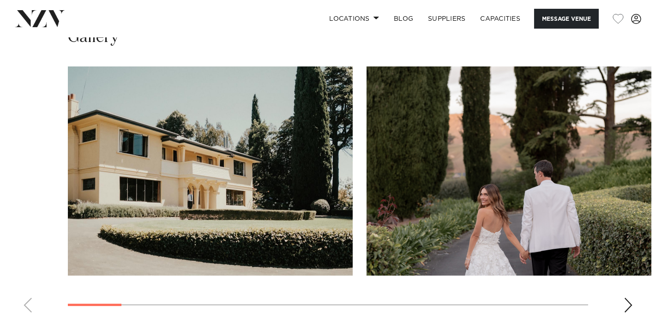  What do you see at coordinates (566, 18) in the screenshot?
I see `button: Message Venue` at bounding box center [566, 18].